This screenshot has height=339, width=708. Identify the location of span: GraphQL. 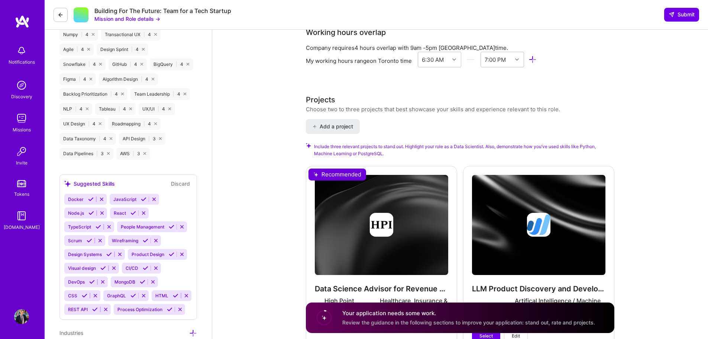
(116, 295).